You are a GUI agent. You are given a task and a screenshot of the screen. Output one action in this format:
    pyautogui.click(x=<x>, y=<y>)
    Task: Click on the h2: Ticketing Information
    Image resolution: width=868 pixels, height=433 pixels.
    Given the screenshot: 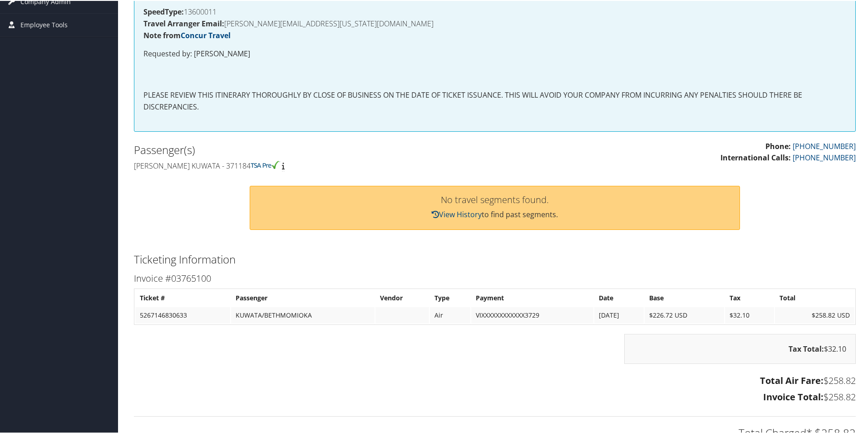 What is the action you would take?
    pyautogui.click(x=495, y=259)
    